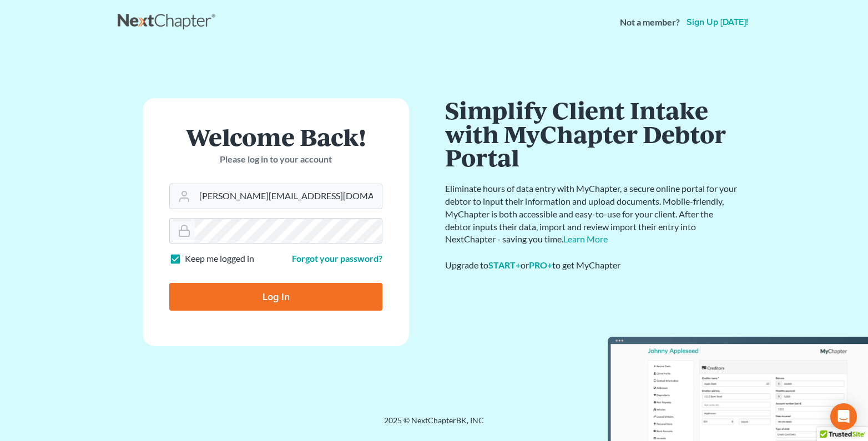 This screenshot has width=868, height=441. Describe the element at coordinates (592, 134) in the screenshot. I see `h1: Simplify Client Intake with MyChapter Debtor Portal` at that location.